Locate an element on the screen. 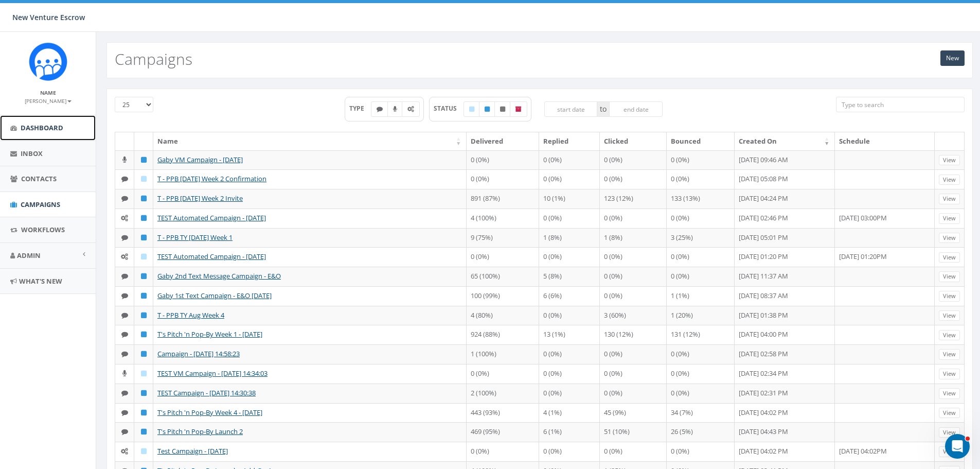  td: 34 (7%) is located at coordinates (701, 413).